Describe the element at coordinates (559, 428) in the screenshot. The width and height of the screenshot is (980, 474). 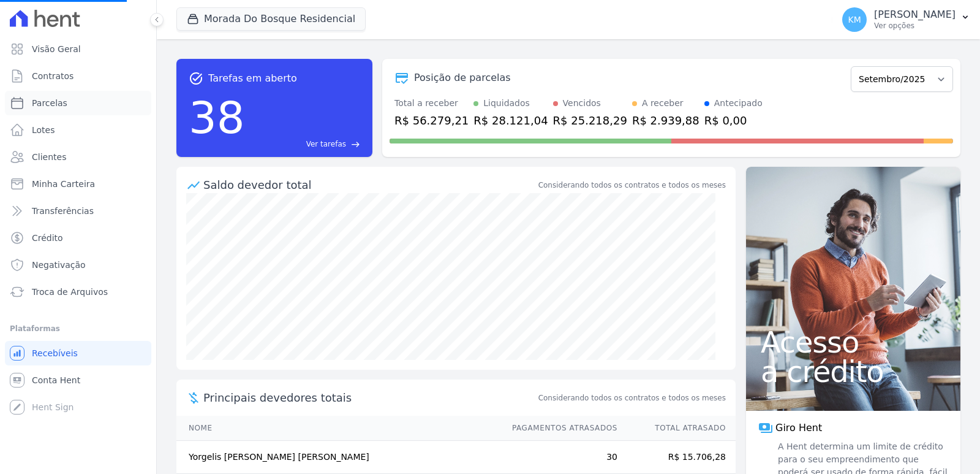
I see `th: Pagamentos Atrasados` at that location.